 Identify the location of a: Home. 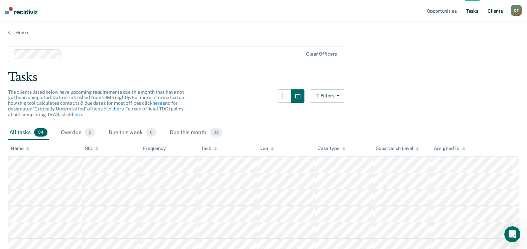
(264, 32).